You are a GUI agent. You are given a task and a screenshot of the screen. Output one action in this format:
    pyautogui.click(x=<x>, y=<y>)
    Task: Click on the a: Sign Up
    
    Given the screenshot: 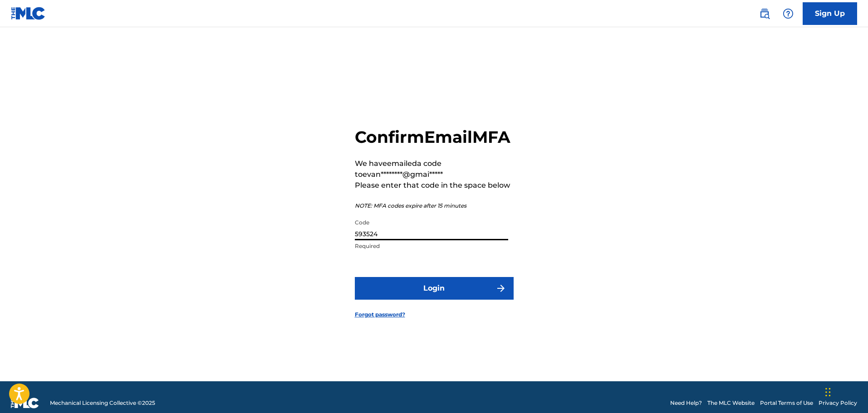 What is the action you would take?
    pyautogui.click(x=830, y=14)
    